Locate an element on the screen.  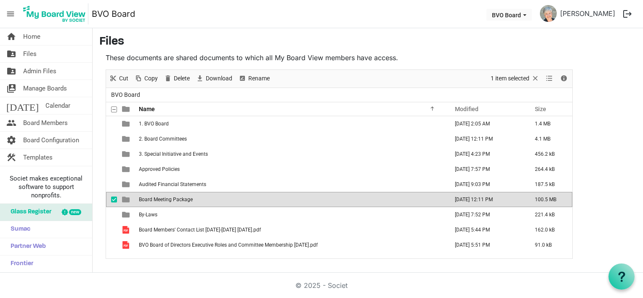
span: Manage Boards is located at coordinates (45, 88).